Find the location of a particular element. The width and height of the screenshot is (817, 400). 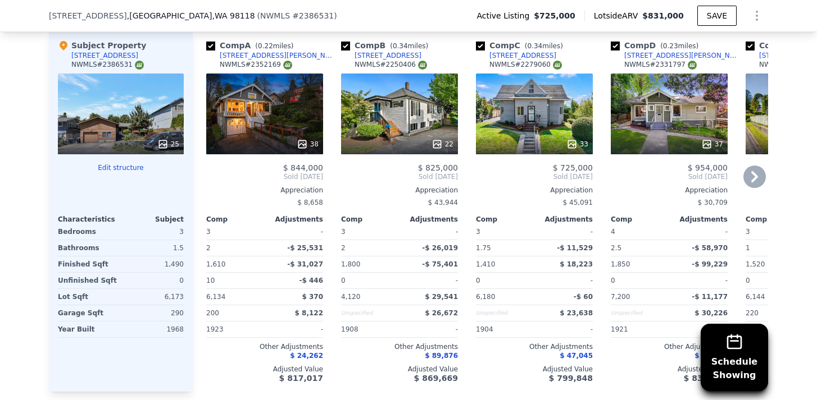

span: # 2386531 is located at coordinates (313, 16).